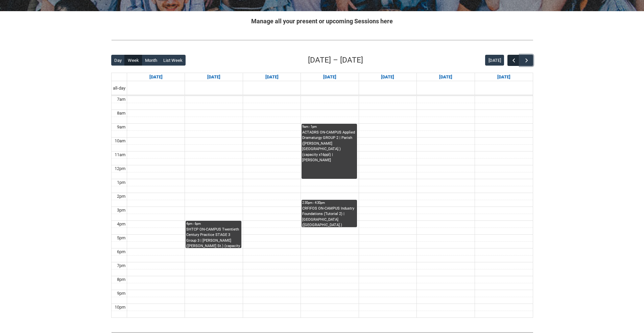  What do you see at coordinates (118, 60) in the screenshot?
I see `button: Day` at bounding box center [118, 60].